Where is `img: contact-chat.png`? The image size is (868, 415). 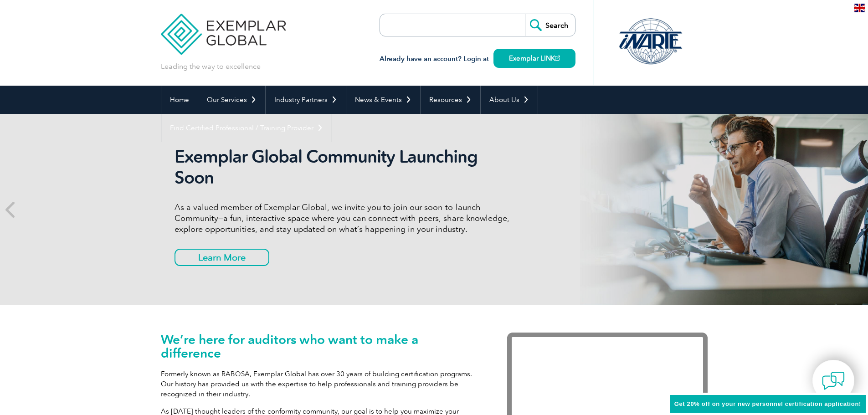
img: contact-chat.png is located at coordinates (833, 381).